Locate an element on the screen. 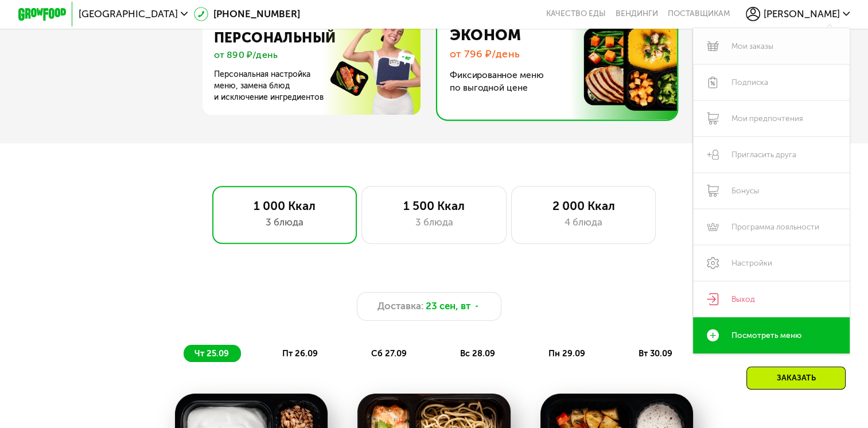 The height and width of the screenshot is (428, 868). span: Доставка: is located at coordinates (400, 306).